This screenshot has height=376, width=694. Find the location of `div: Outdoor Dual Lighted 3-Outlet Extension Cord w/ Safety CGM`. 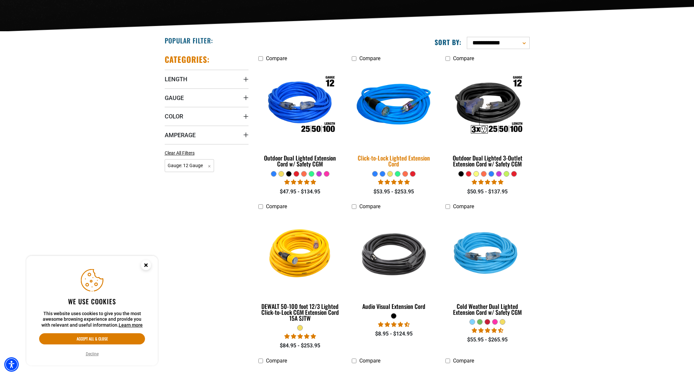

div: Outdoor Dual Lighted 3-Outlet Extension Cord w/ Safety CGM is located at coordinates (487, 161).